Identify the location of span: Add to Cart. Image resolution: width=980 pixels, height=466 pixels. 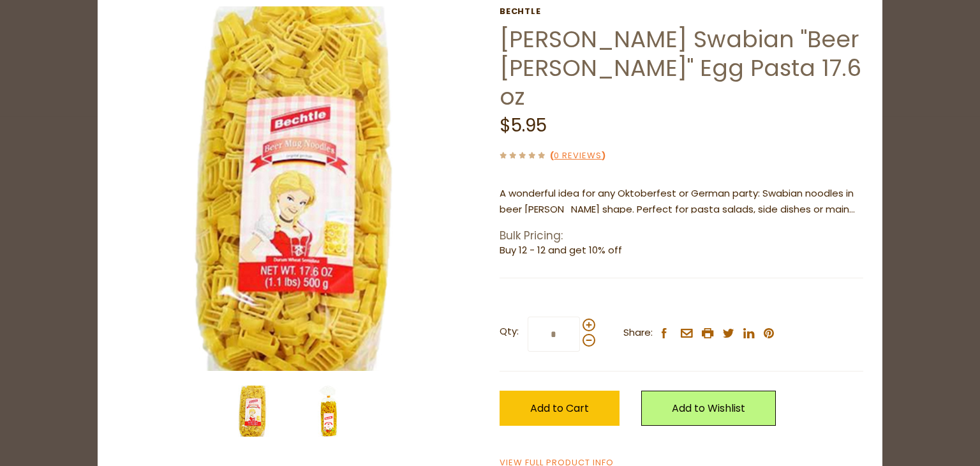
(560, 408).